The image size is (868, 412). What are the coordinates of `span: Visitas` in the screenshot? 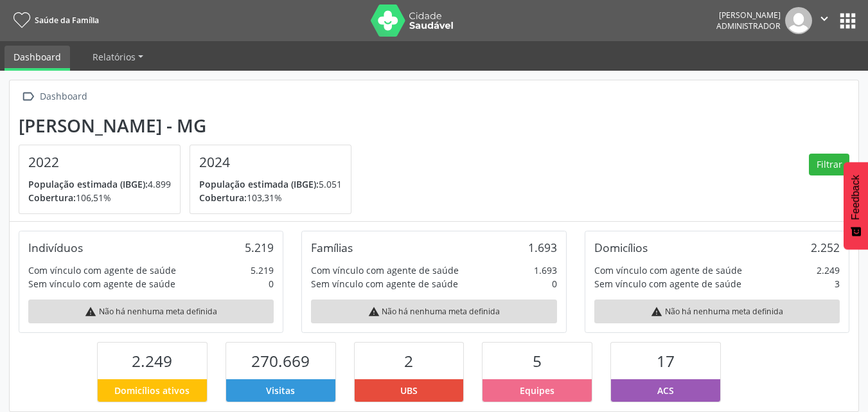 It's located at (280, 391).